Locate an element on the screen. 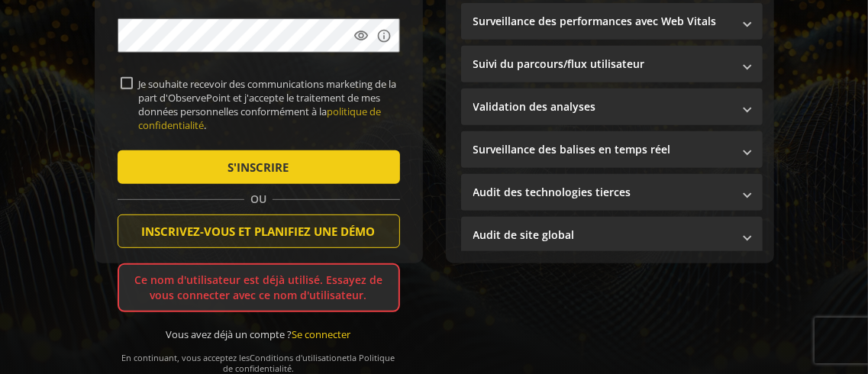 The height and width of the screenshot is (374, 868). mat-expansion-panel-header: Surveillance des performances avec Web Vitals is located at coordinates (611, 21).